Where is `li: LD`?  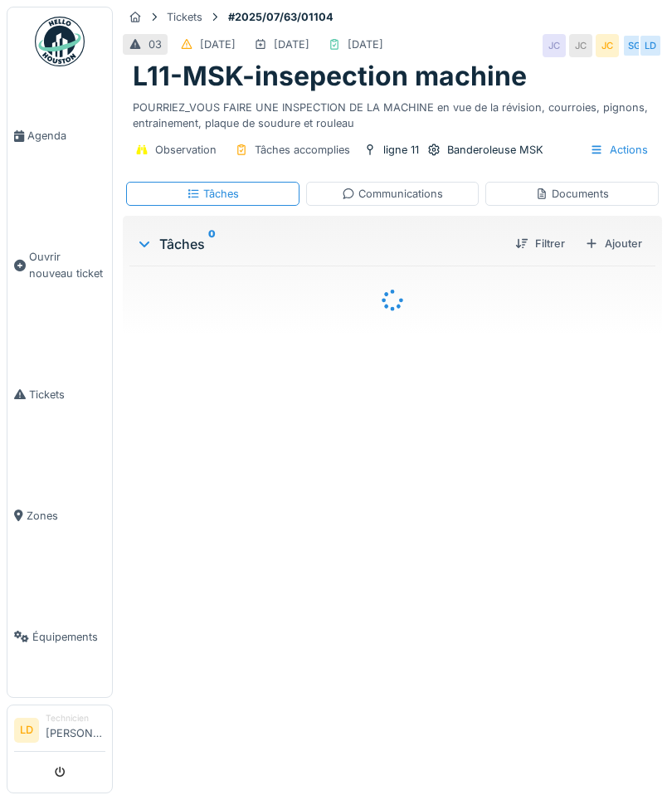 li: LD is located at coordinates (26, 730).